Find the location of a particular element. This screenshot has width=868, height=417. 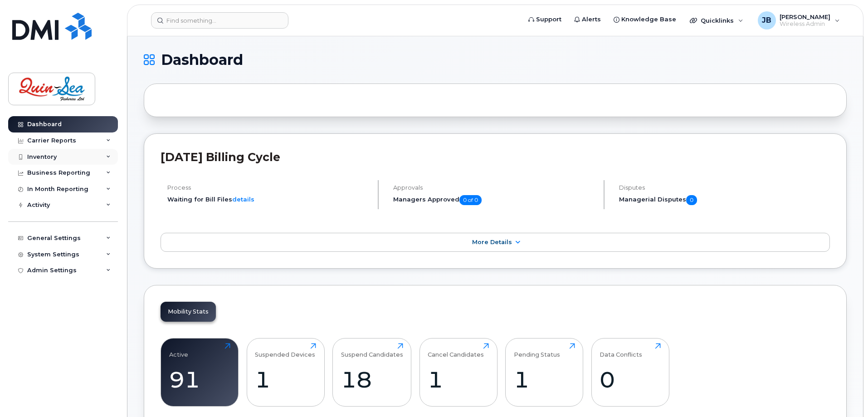

div: Active is located at coordinates (179, 351).